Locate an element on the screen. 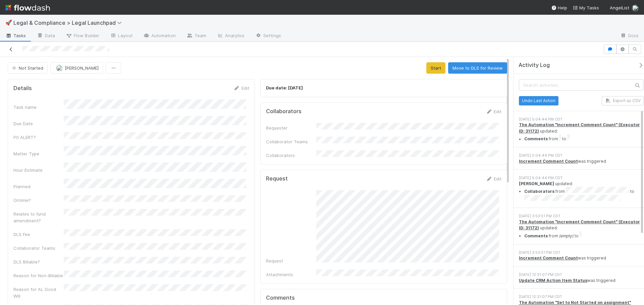 The width and height of the screenshot is (644, 305). div: Hour Estimate is located at coordinates (38, 170).